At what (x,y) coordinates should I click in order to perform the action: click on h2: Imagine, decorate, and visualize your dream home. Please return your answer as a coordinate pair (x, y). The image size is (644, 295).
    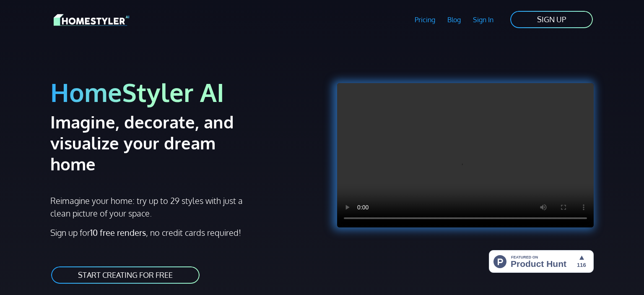
    Looking at the image, I should click on (157, 143).